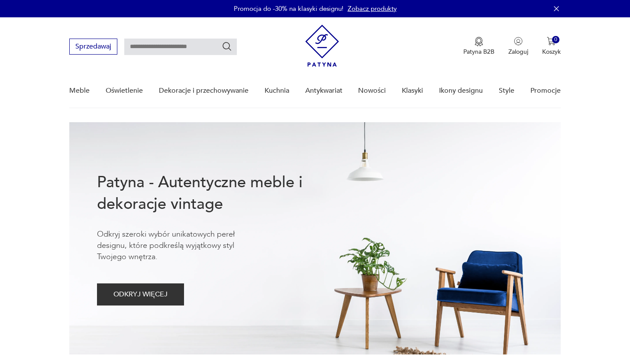 The height and width of the screenshot is (364, 630). Describe the element at coordinates (546, 90) in the screenshot. I see `a: Promocje` at that location.